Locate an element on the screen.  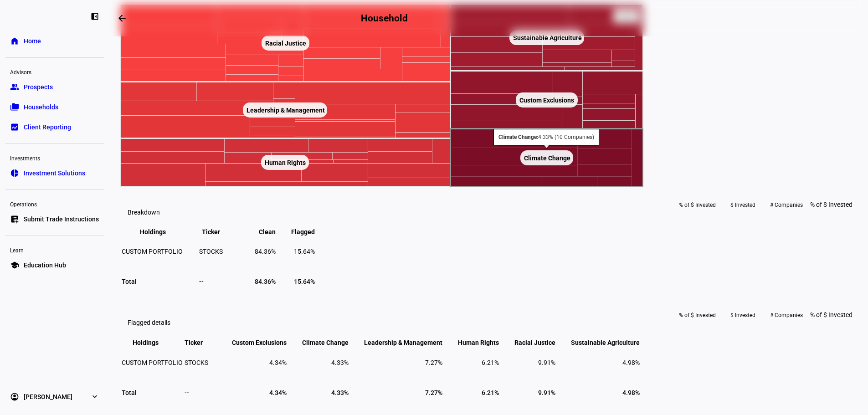
h2: Household is located at coordinates (384, 18).